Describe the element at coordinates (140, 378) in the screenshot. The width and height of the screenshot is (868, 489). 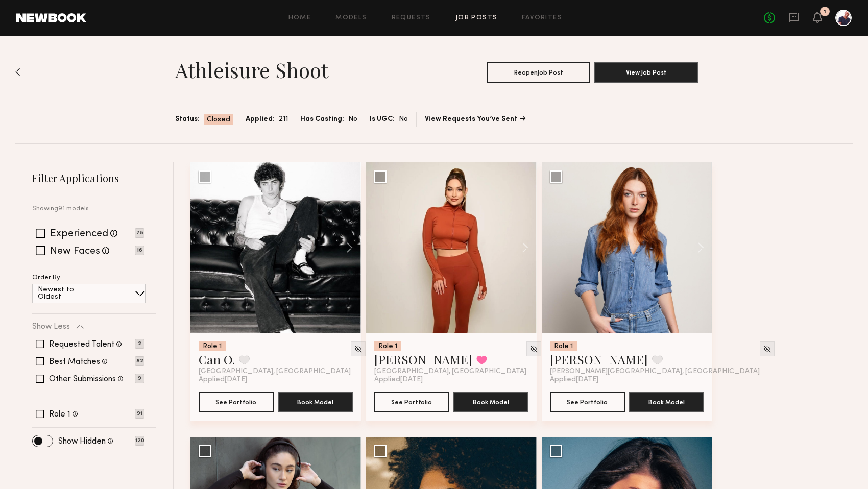
I see `p: 9` at that location.